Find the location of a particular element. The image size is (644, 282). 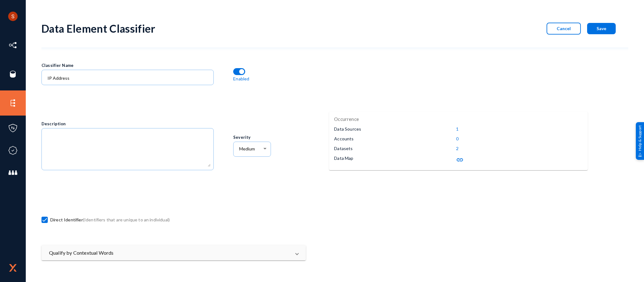

span: Save is located at coordinates (601, 28).